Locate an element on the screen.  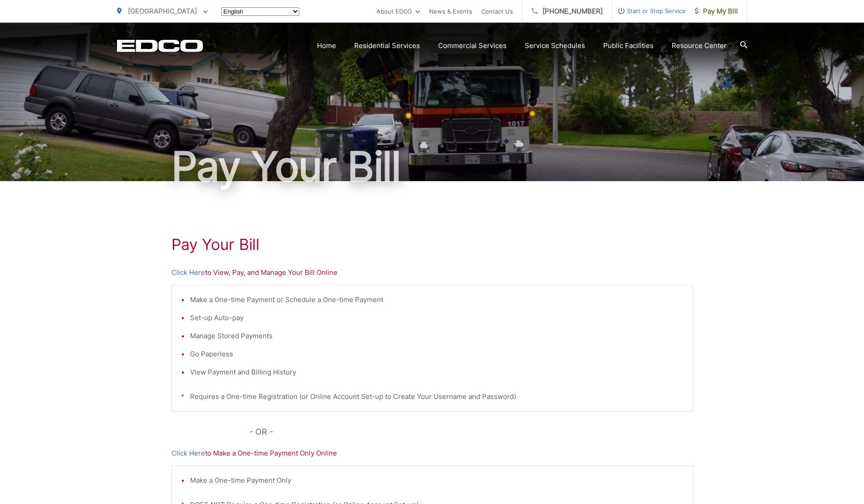
a: EDCD logo. Return to the homepage. is located at coordinates (160, 46).